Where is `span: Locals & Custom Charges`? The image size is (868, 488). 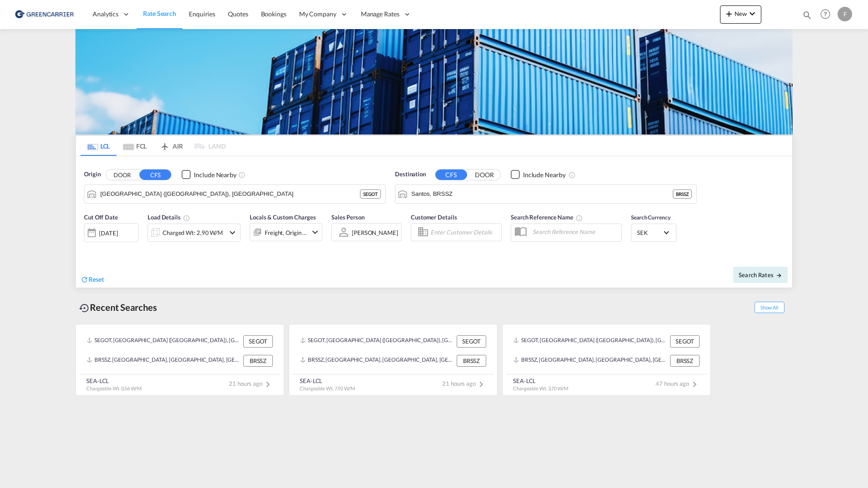 span: Locals & Custom Charges is located at coordinates (283, 217).